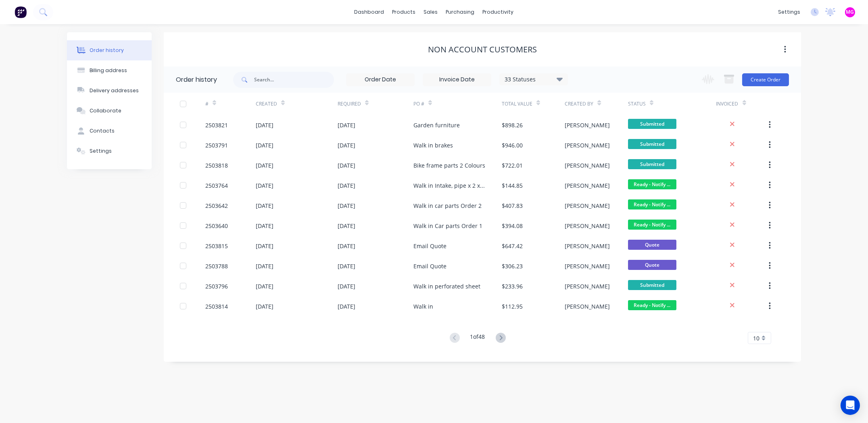 The height and width of the screenshot is (423, 868). Describe the element at coordinates (512, 266) in the screenshot. I see `div: $306.23` at that location.